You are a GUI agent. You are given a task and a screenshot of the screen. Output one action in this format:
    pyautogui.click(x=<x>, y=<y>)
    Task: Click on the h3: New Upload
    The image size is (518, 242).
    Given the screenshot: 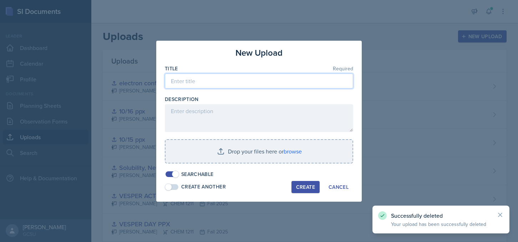 What is the action you would take?
    pyautogui.click(x=259, y=53)
    